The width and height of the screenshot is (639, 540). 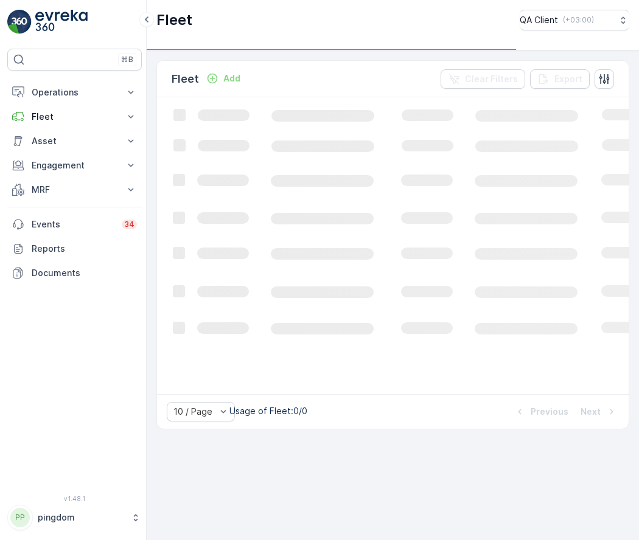 What do you see at coordinates (84, 249) in the screenshot?
I see `p: Reports` at bounding box center [84, 249].